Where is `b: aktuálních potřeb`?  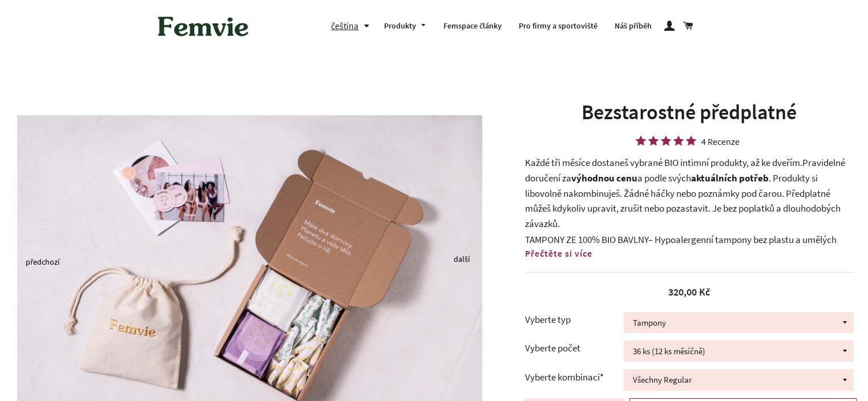
b: aktuálních potřeb is located at coordinates (730, 178).